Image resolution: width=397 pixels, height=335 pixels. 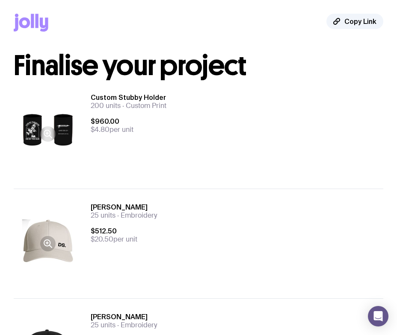 What do you see at coordinates (378, 317) in the screenshot?
I see `div: Open Intercom Messenger` at bounding box center [378, 317].